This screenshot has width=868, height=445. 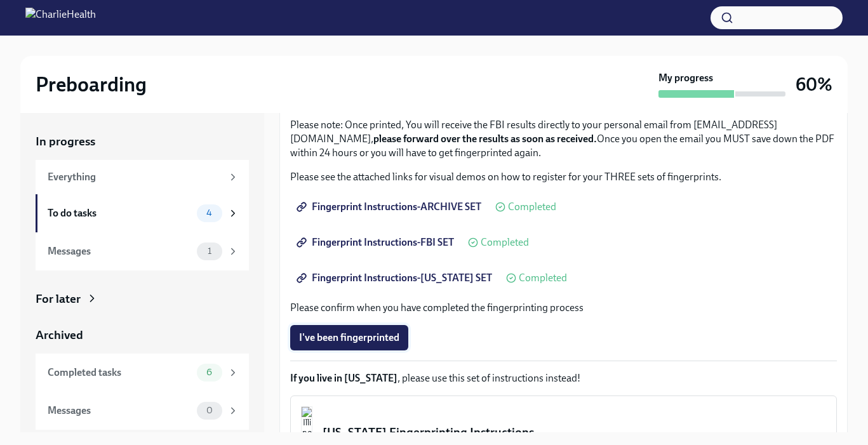 I want to click on div: Everything, so click(x=134, y=177).